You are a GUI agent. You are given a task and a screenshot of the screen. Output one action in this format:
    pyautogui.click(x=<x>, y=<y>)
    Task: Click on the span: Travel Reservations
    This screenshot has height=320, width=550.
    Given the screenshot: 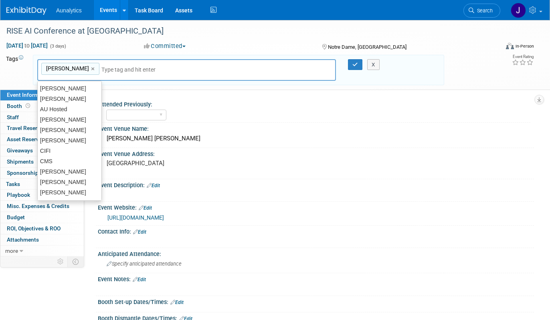 What is the action you would take?
    pyautogui.click(x=31, y=128)
    